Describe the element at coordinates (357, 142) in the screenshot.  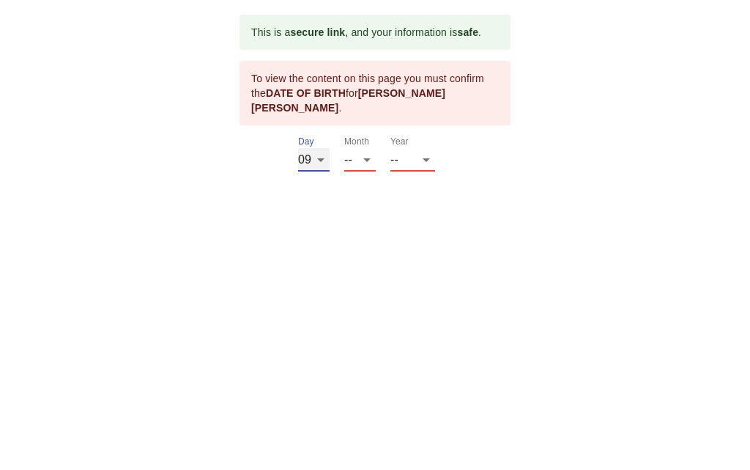
I see `label: Month` at that location.